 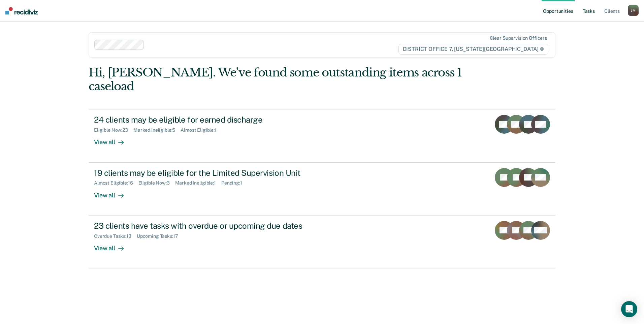 I want to click on div: Eligible Now : 23, so click(x=113, y=130).